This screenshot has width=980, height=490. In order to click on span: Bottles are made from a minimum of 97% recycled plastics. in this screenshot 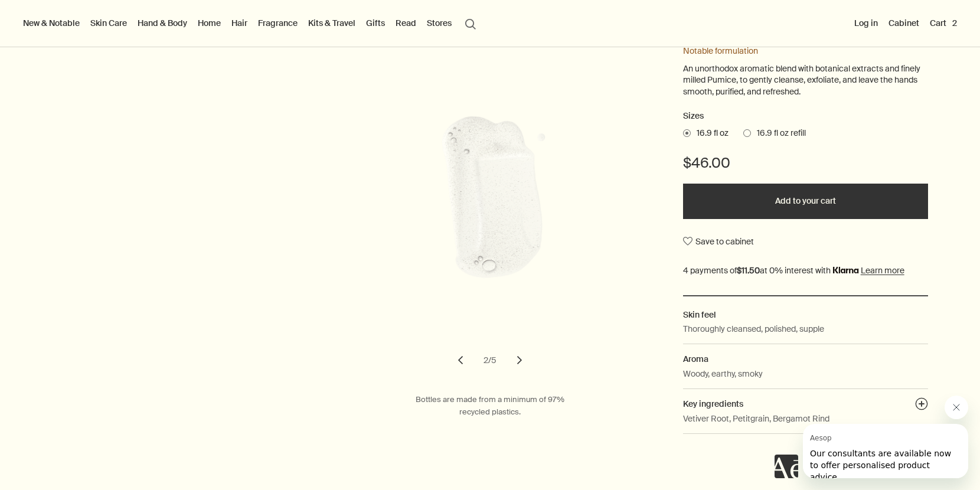, I will do `click(490, 406)`.